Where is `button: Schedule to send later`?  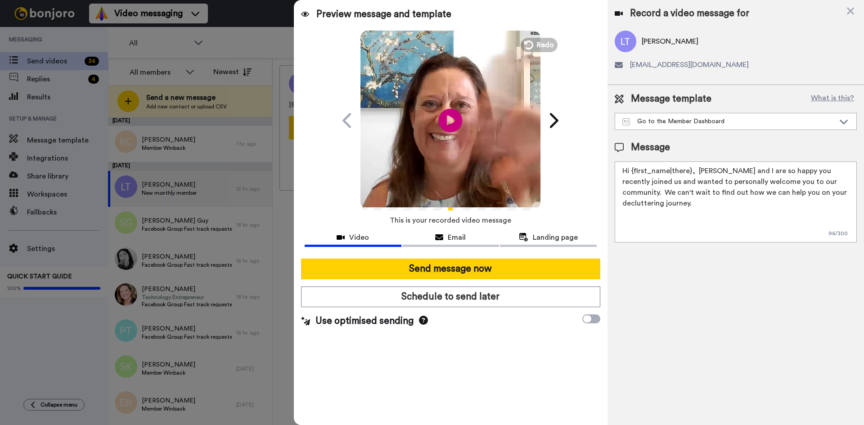
button: Schedule to send later is located at coordinates (450, 297).